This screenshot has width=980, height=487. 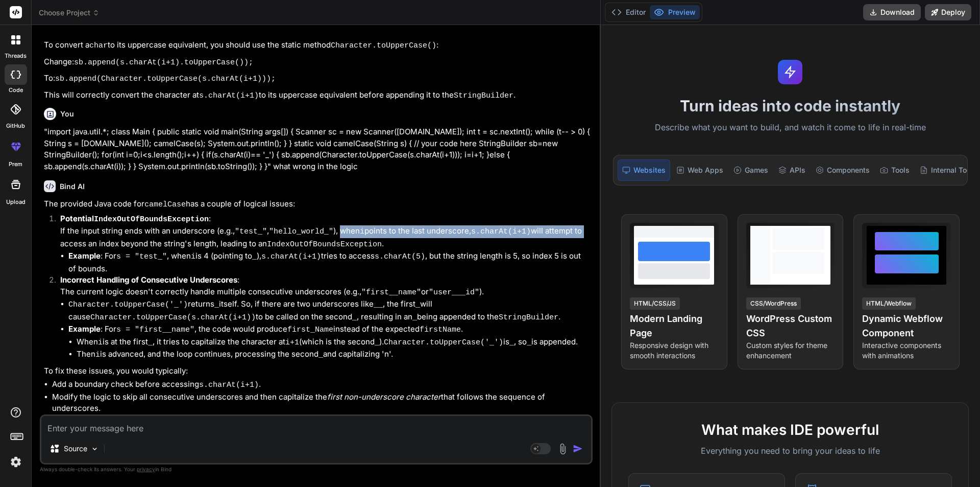 I want to click on code: Character.toUpperCase(s.charAt(i+1)), so click(x=173, y=317).